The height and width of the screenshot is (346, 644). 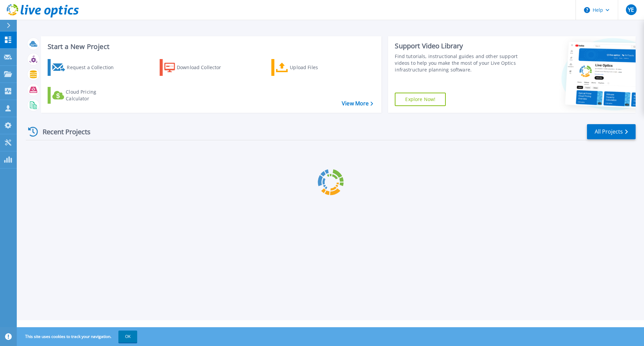 I want to click on span: This site uses cookies to track your navigation., so click(x=78, y=337).